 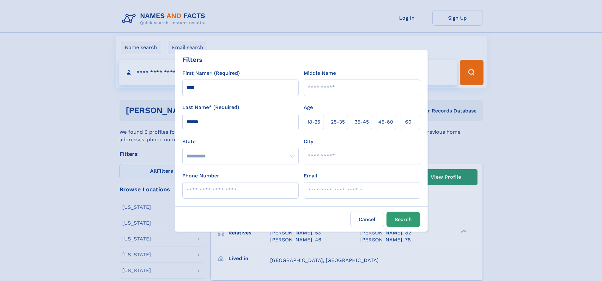 What do you see at coordinates (201, 176) in the screenshot?
I see `label: Phone Number` at bounding box center [201, 176].